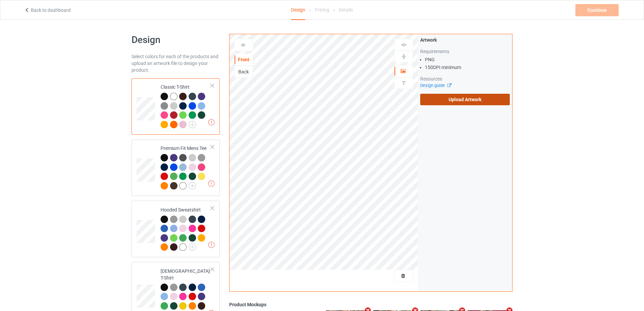  I want to click on div: Artwork, so click(465, 40).